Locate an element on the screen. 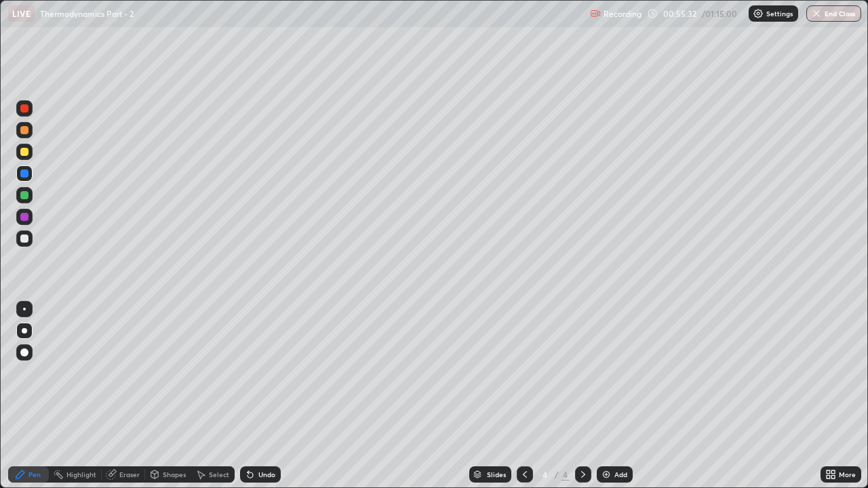 Image resolution: width=868 pixels, height=488 pixels. div: Slides is located at coordinates (497, 474).